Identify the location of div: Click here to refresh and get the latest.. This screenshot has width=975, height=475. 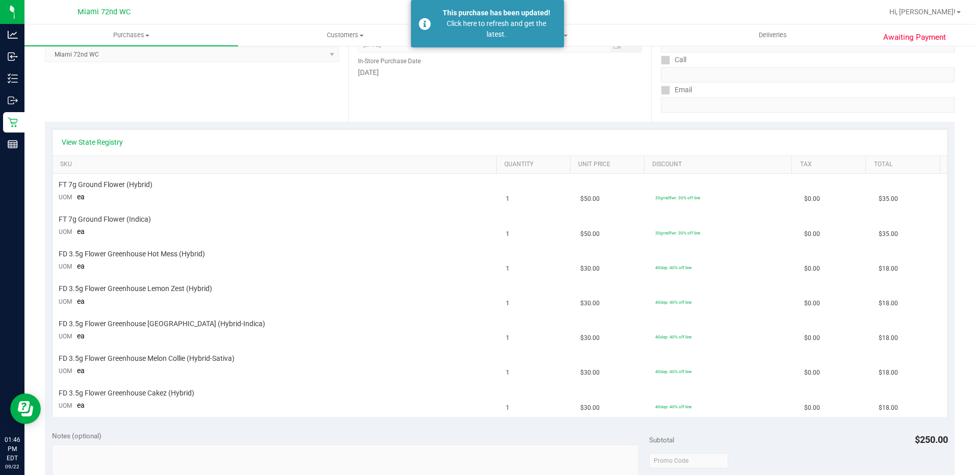
(496, 29).